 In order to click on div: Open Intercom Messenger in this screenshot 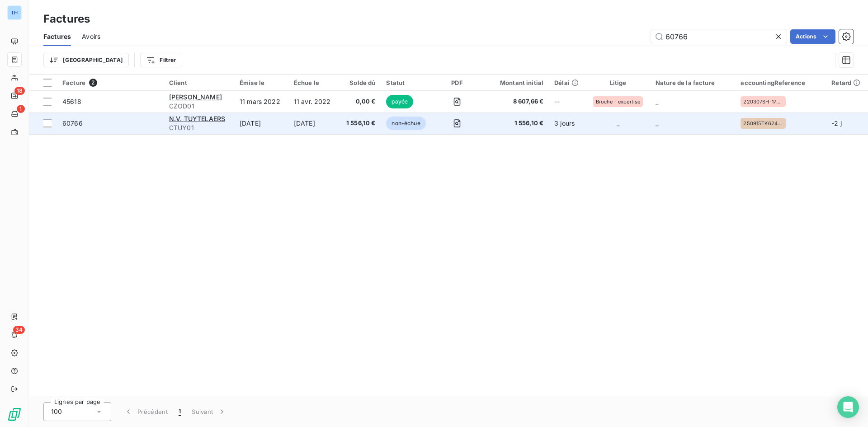, I will do `click(848, 407)`.